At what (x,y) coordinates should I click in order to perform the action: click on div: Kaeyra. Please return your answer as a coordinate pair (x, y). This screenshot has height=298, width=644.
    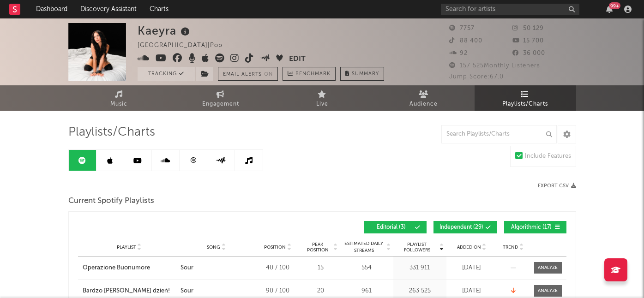
    Looking at the image, I should click on (165, 30).